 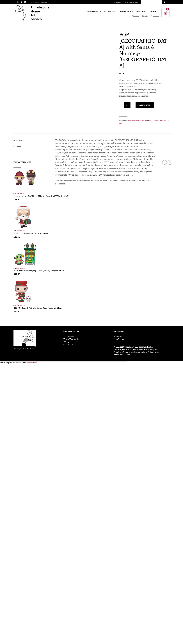 I want to click on p: Light-up House: Approximately 6 inches., so click(x=144, y=93).